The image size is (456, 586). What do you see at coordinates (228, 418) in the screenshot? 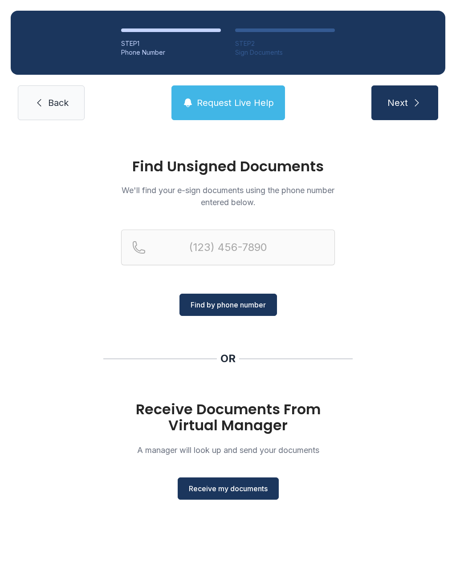
I see `h1: Receive Documents From Virtual Manager` at bounding box center [228, 418].